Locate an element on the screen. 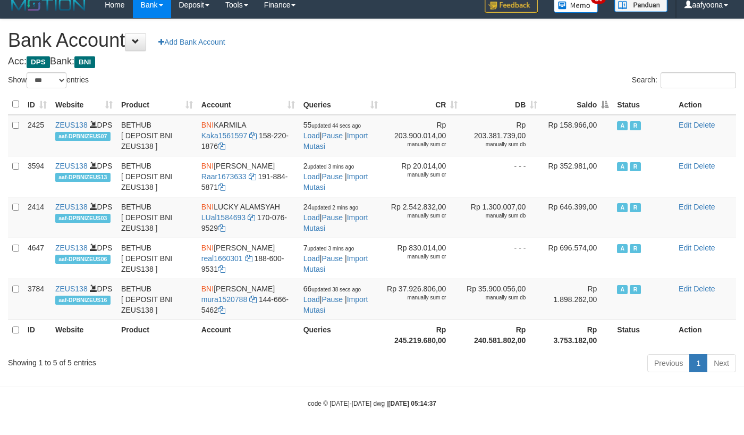 Image resolution: width=744 pixels, height=435 pixels. td: Rp 2.542.832,00 is located at coordinates (422, 217).